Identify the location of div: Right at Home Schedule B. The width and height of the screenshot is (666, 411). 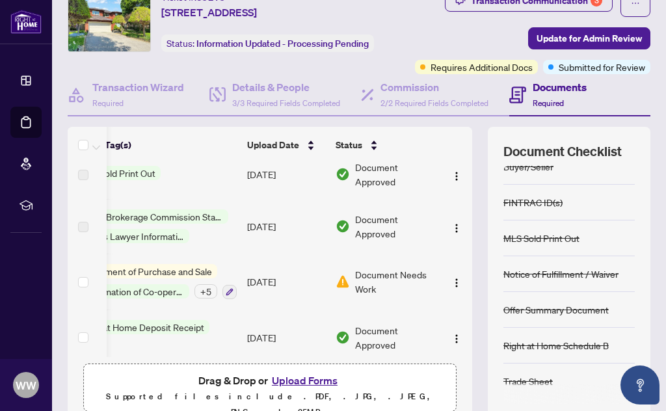
(556, 345).